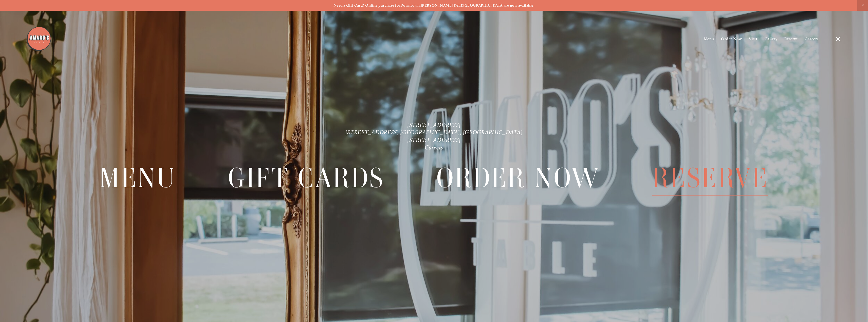 This screenshot has width=868, height=322. What do you see at coordinates (754, 39) in the screenshot?
I see `span: Visit` at bounding box center [754, 39].